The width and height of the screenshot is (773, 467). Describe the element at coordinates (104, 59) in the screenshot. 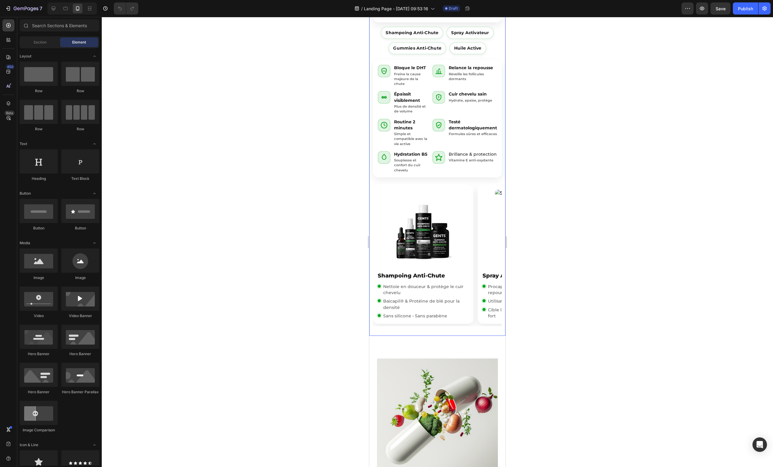

I see `small: Réveille les follicules dormants` at that location.